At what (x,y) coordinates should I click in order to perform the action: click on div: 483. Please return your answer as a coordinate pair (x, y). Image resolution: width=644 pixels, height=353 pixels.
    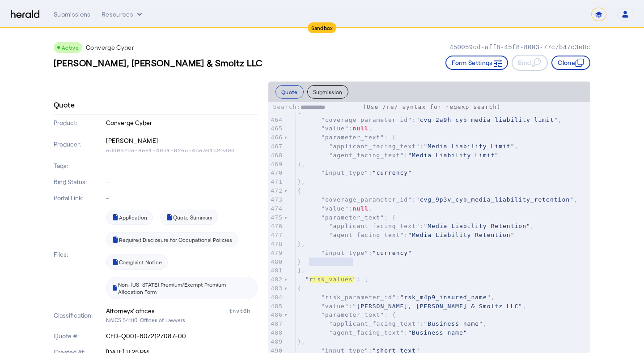
    Looking at the image, I should click on (275, 288).